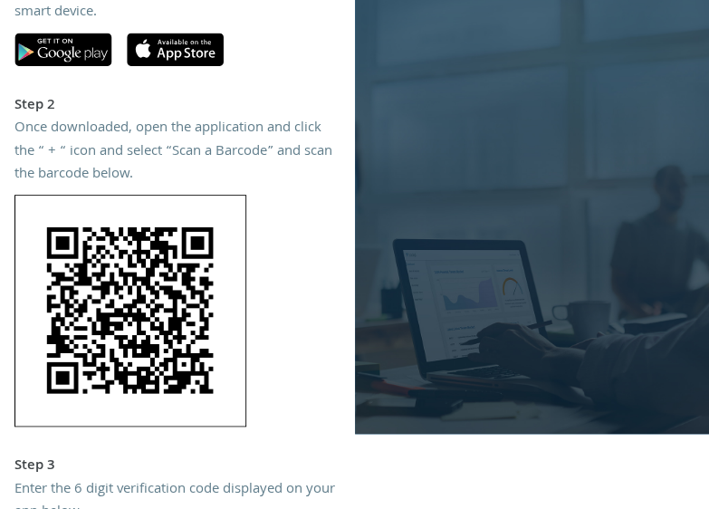 The width and height of the screenshot is (709, 509). What do you see at coordinates (34, 106) in the screenshot?
I see `strong: Step 2` at bounding box center [34, 106].